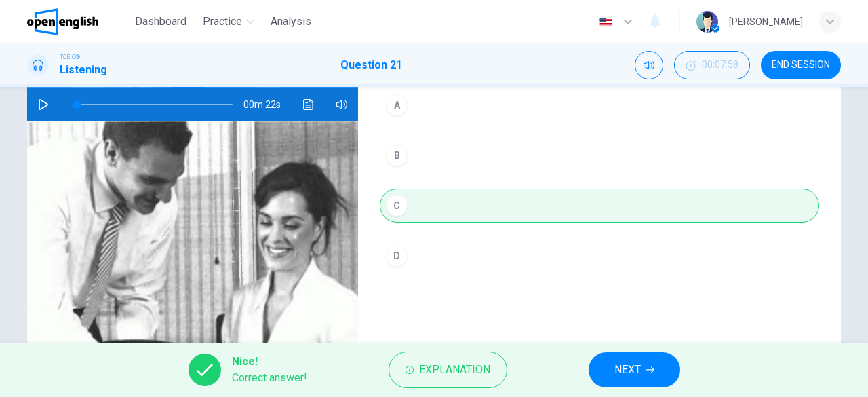 The image size is (868, 397). What do you see at coordinates (448, 370) in the screenshot?
I see `button: Explanation` at bounding box center [448, 370].